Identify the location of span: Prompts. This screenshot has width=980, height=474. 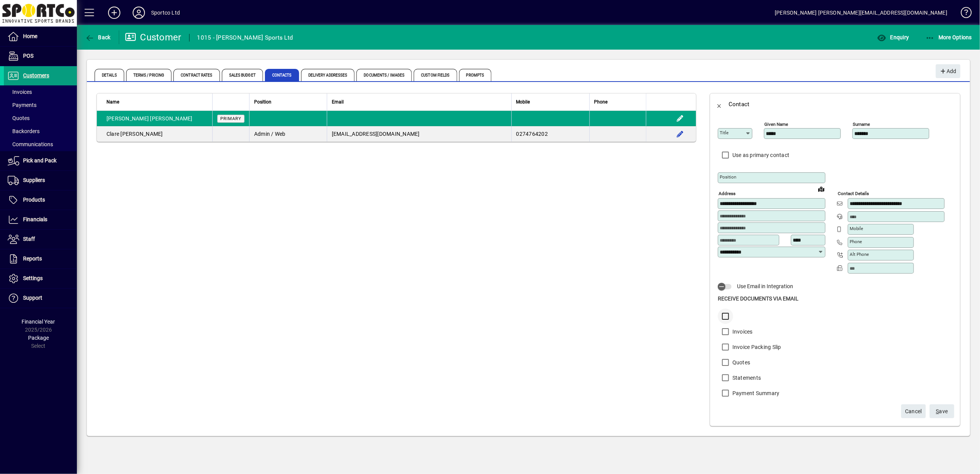
(475, 75).